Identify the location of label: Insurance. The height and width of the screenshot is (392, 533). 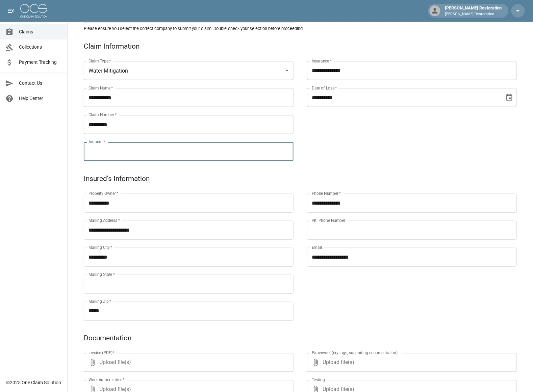
(321, 61).